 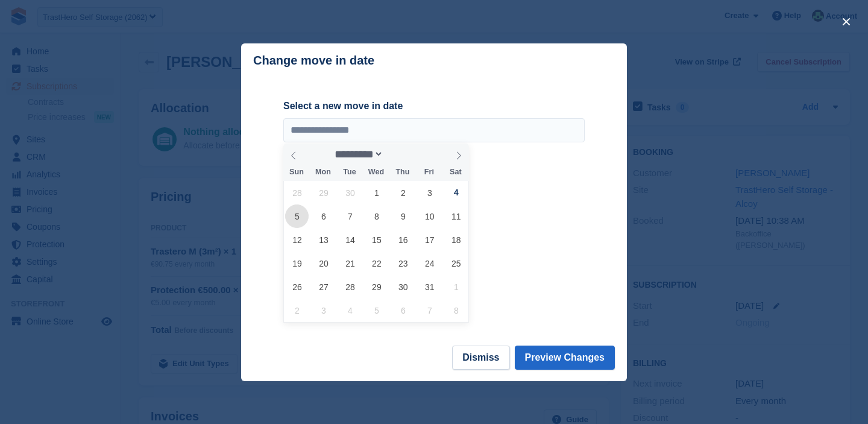 I want to click on span: Sat, so click(x=456, y=172).